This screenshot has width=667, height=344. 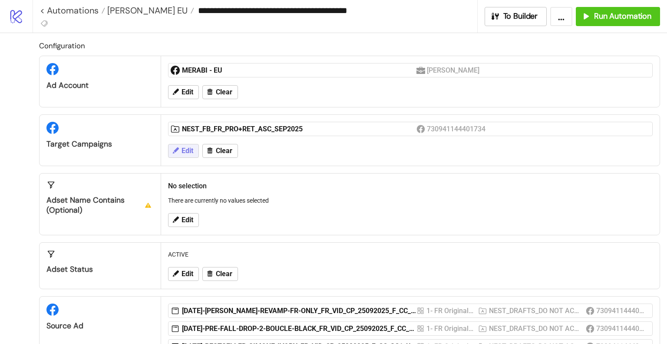 I want to click on div: ACTIVE, so click(x=411, y=254).